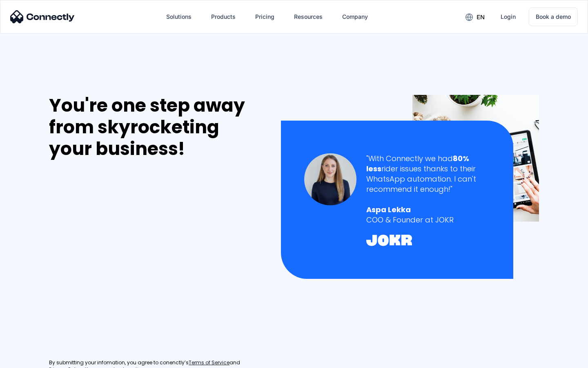 The width and height of the screenshot is (588, 368). Describe the element at coordinates (179, 16) in the screenshot. I see `div: Solutions` at that location.